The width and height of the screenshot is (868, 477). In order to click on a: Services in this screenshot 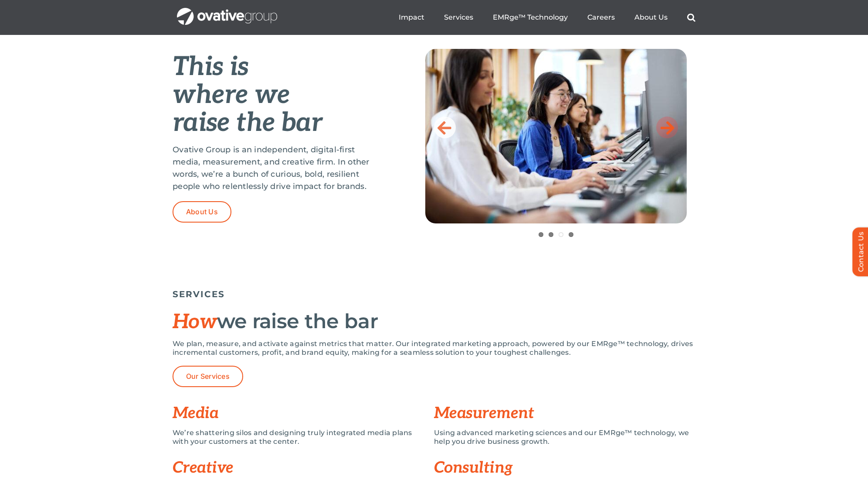, I will do `click(458, 18)`.